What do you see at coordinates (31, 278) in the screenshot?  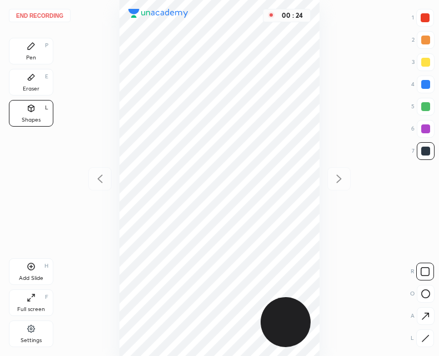 I see `div: Add Slide` at bounding box center [31, 278].